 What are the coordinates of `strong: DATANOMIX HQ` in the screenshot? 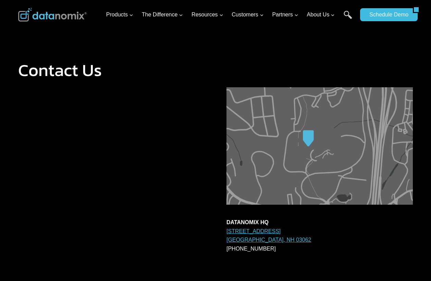 It's located at (247, 222).